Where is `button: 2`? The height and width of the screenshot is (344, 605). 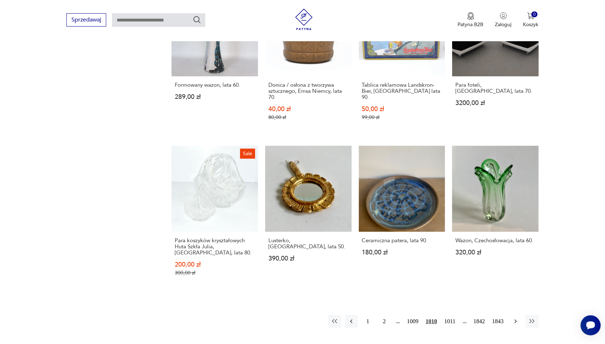 button: 2 is located at coordinates (384, 322).